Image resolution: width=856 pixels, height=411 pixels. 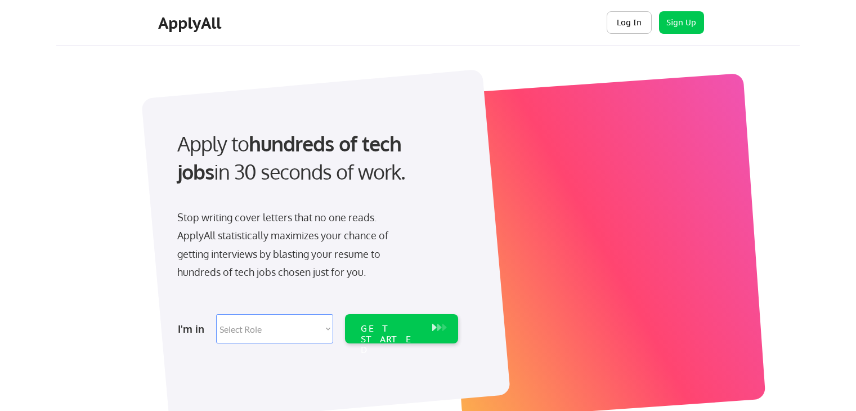 What do you see at coordinates (391, 339) in the screenshot?
I see `div: GET STARTED` at bounding box center [391, 339].